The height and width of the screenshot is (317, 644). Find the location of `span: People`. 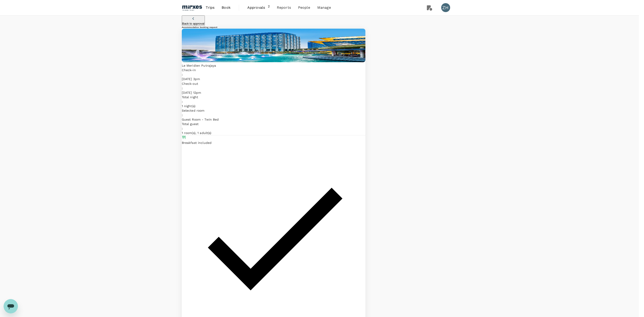

span: People is located at coordinates (304, 8).